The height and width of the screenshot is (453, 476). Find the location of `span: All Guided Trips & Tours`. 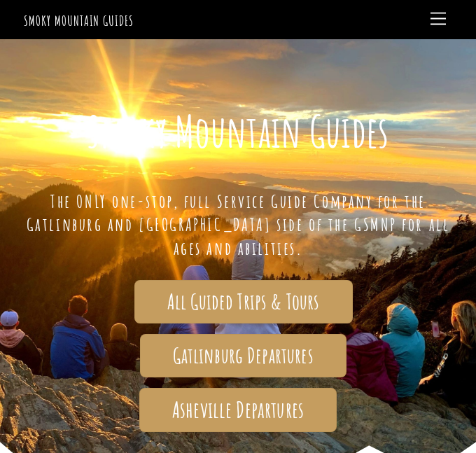

span: All Guided Trips & Tours is located at coordinates (244, 302).